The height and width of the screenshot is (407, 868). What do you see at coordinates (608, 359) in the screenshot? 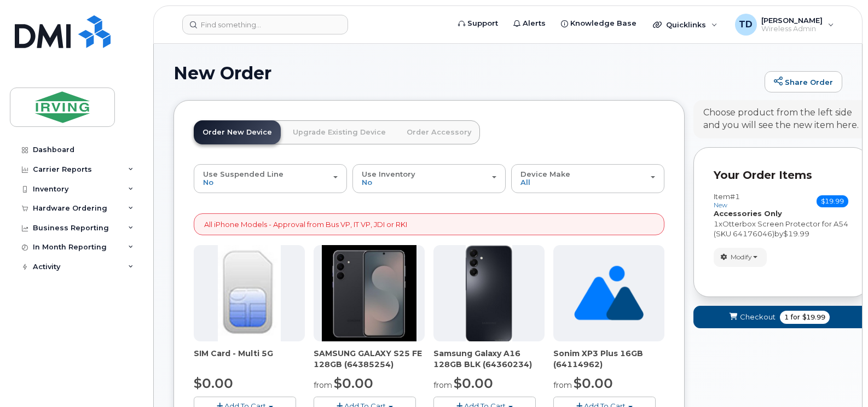
I see `span: Sonim XP3 Plus 16GB (64114962)` at bounding box center [608, 359].